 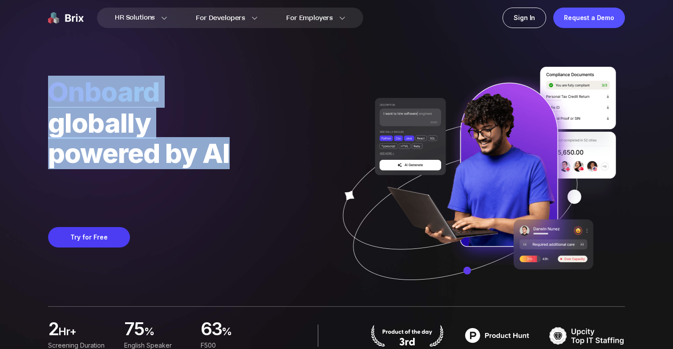 What do you see at coordinates (525, 18) in the screenshot?
I see `div: Sign In` at bounding box center [525, 18].